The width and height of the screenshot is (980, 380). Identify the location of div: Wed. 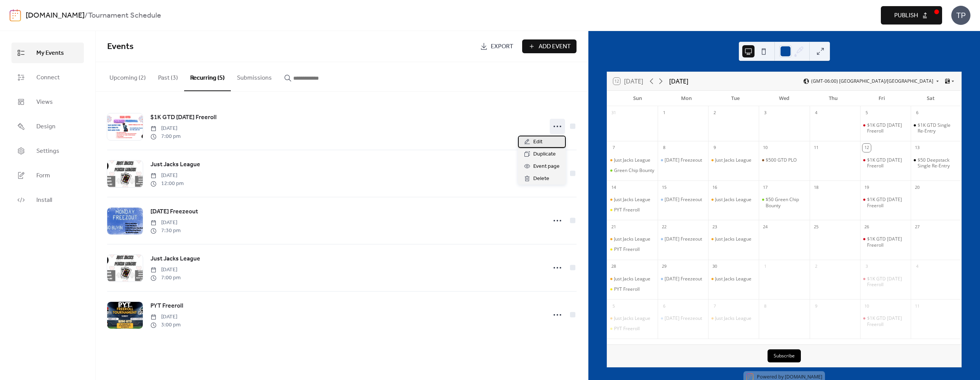
(784, 99).